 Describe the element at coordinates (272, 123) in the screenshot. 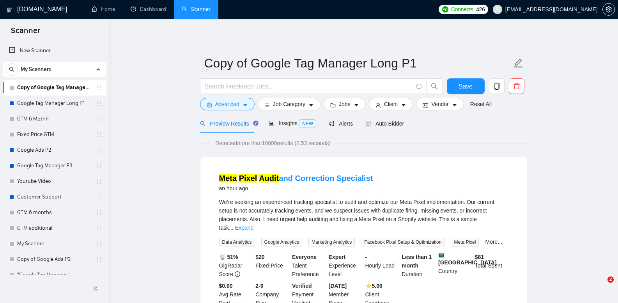

I see `span: area-chart` at that location.